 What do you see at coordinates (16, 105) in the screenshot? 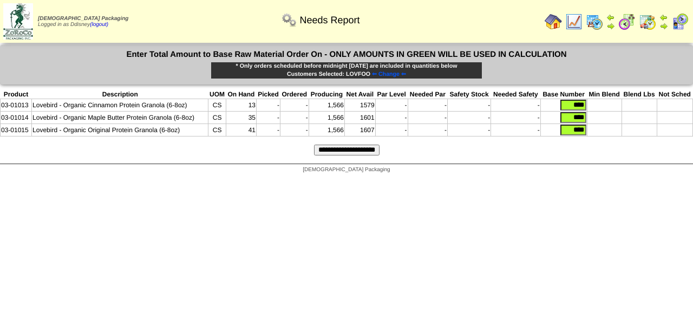
I see `td: 03-01013` at bounding box center [16, 105].